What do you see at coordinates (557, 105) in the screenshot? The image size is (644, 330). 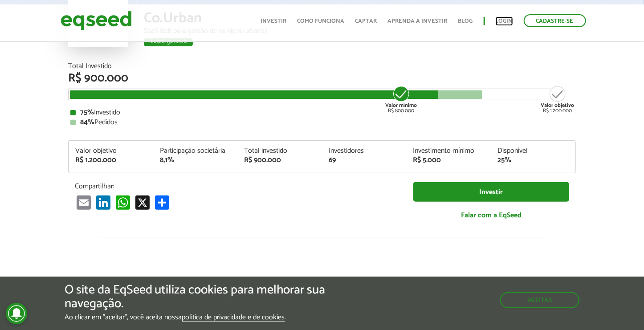 I see `strong: Valor objetivo` at bounding box center [557, 105].